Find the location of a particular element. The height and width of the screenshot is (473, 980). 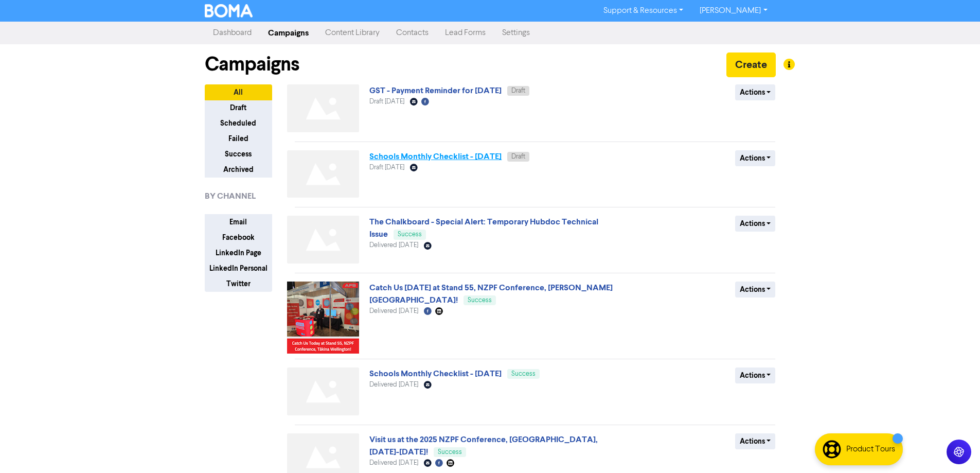

button: All is located at coordinates (239, 92).